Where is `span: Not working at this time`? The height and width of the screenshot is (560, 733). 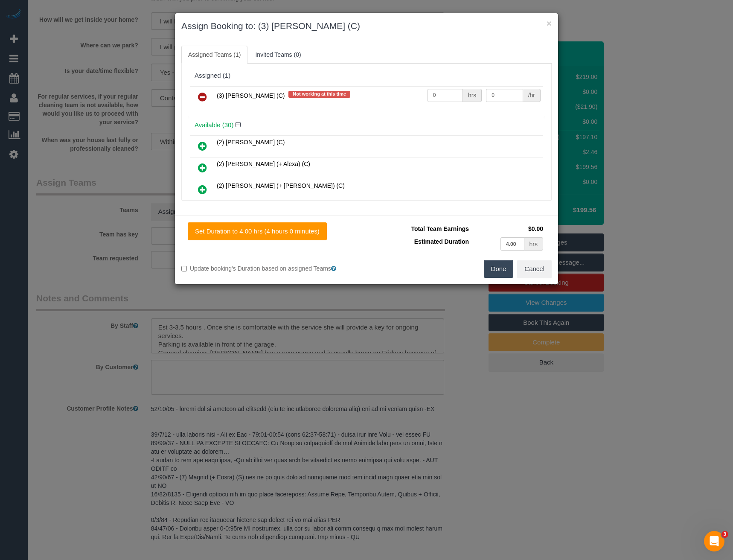 span: Not working at this time is located at coordinates (319, 94).